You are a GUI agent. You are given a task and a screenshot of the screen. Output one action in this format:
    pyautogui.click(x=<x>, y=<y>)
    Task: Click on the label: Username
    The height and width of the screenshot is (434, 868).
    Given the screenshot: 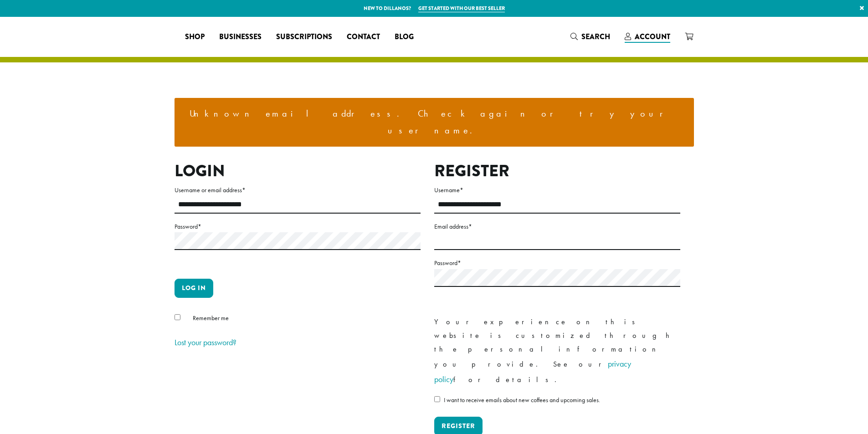 What is the action you would take?
    pyautogui.click(x=557, y=190)
    